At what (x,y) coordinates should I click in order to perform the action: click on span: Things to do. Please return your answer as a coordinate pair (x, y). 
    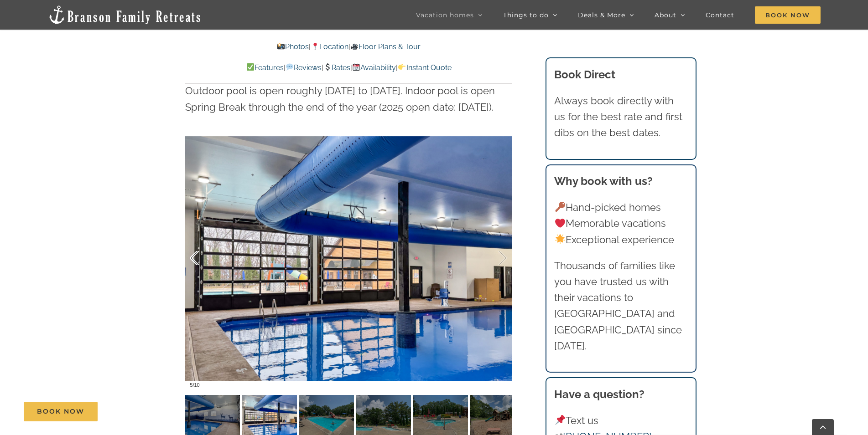
    Looking at the image, I should click on (526, 15).